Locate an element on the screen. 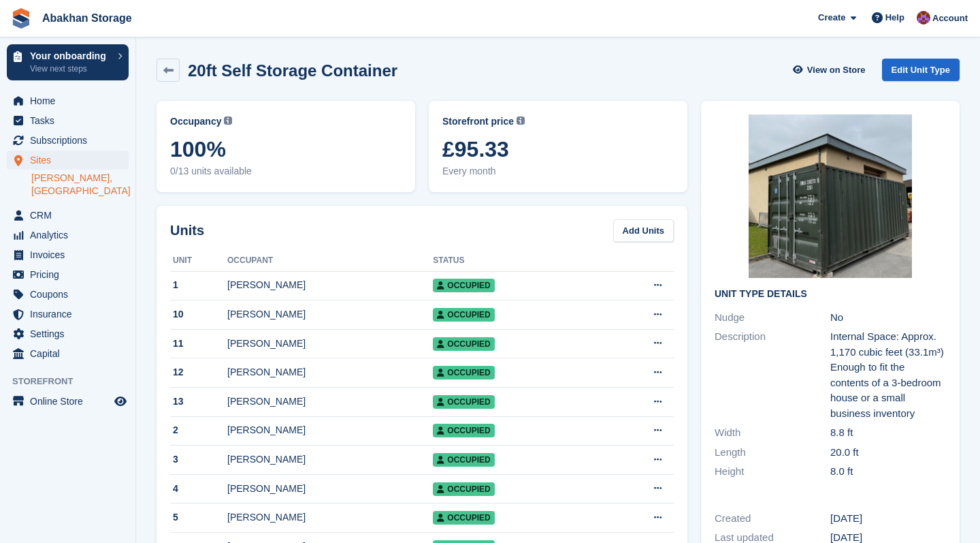 The width and height of the screenshot is (980, 543). span: £95.33 is located at coordinates (558, 149).